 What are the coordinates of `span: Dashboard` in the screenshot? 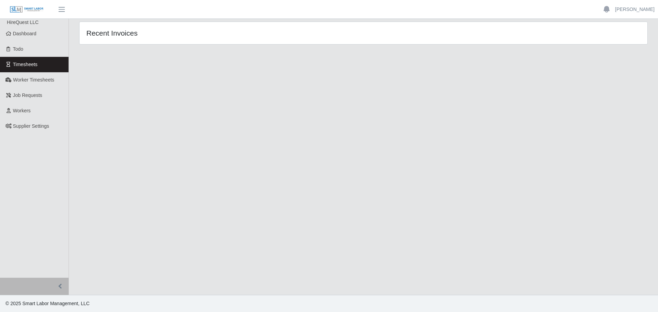 It's located at (25, 34).